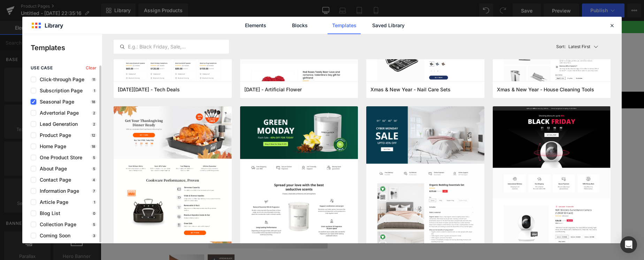 The image size is (644, 260). Describe the element at coordinates (41, 68) in the screenshot. I see `span: use case` at that location.